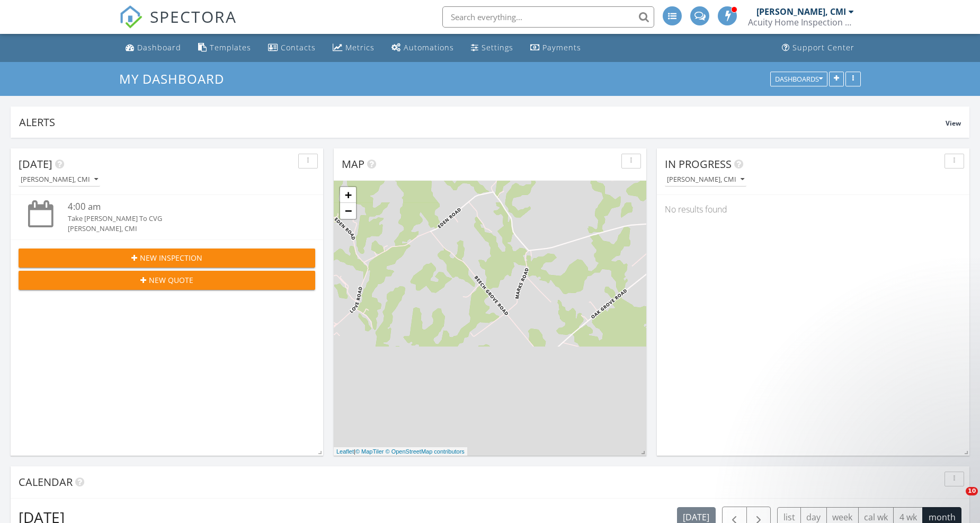  Describe the element at coordinates (230, 47) in the screenshot. I see `div: Templates` at that location.